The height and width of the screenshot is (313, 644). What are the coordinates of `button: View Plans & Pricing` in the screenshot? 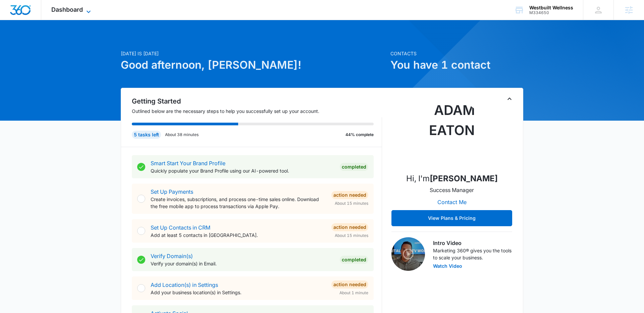 It's located at (452, 218).